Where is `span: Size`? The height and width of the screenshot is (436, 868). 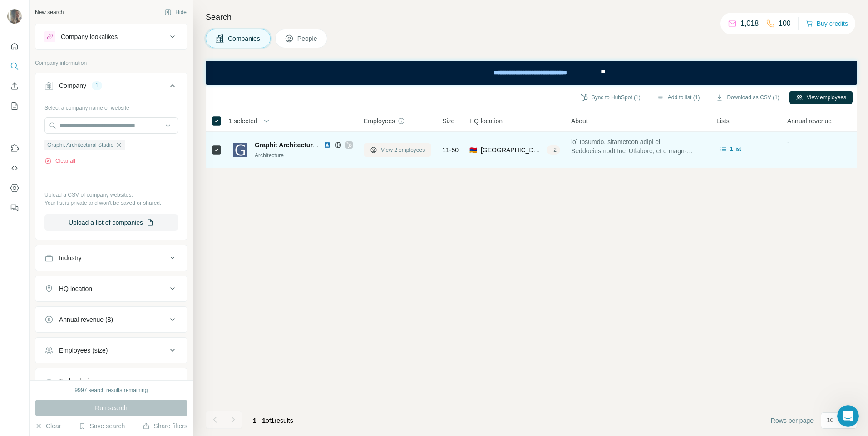
span: Size is located at coordinates (448, 121).